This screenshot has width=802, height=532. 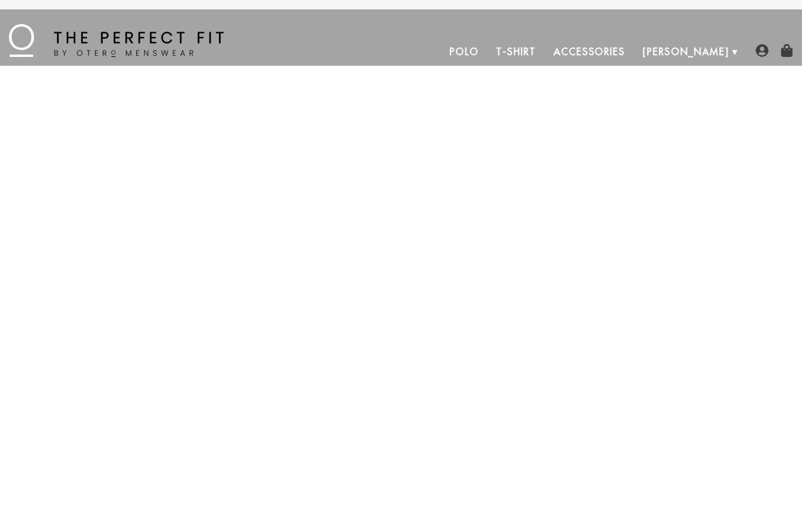 What do you see at coordinates (464, 52) in the screenshot?
I see `a: Polo` at bounding box center [464, 52].